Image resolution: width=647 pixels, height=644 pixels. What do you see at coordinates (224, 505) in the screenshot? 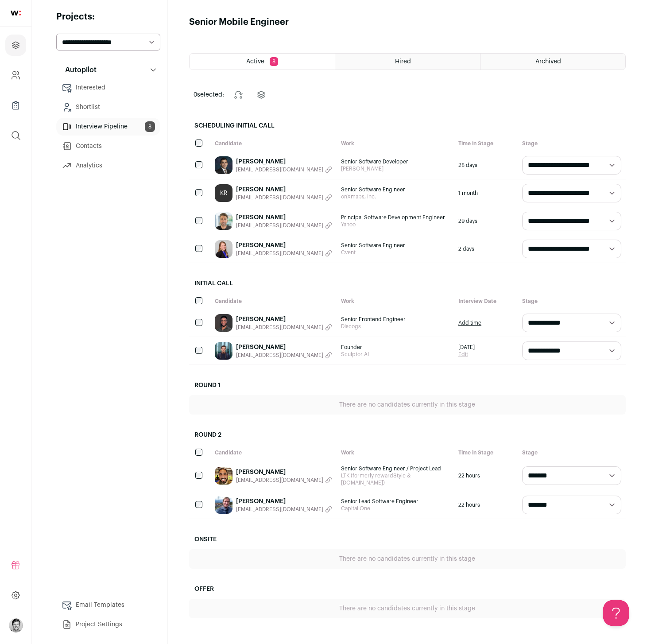
I see `img: 6fe939a3c3794226d3dc5662d61e8fbf0da2443d5a73a002414022a82b350a58.jpg` at bounding box center [224, 505].